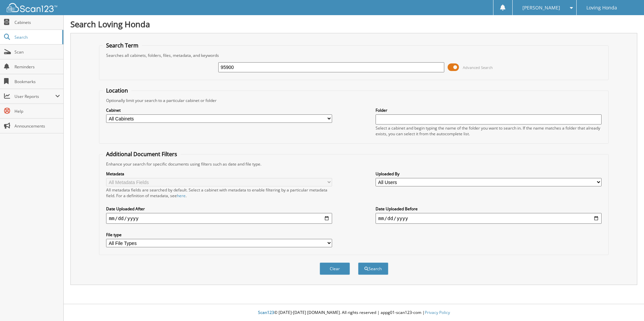  Describe the element at coordinates (219, 208) in the screenshot. I see `label: Date Uploaded After` at that location.